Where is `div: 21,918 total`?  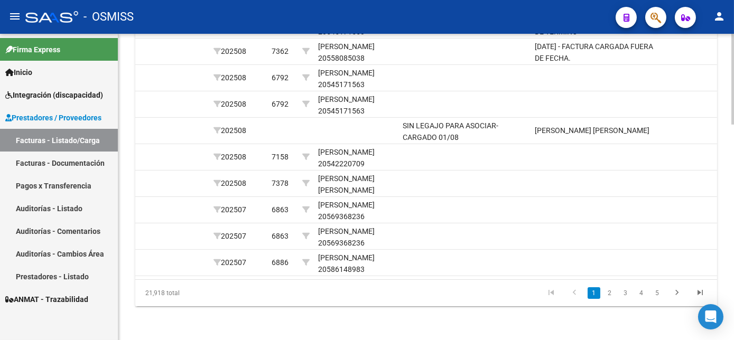
div: 21,918 total is located at coordinates (192, 293).